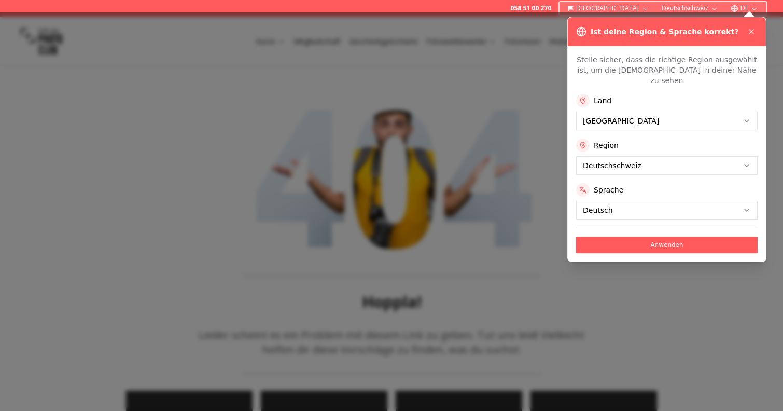 The height and width of the screenshot is (411, 783). What do you see at coordinates (667, 245) in the screenshot?
I see `button: Anwenden` at bounding box center [667, 245].